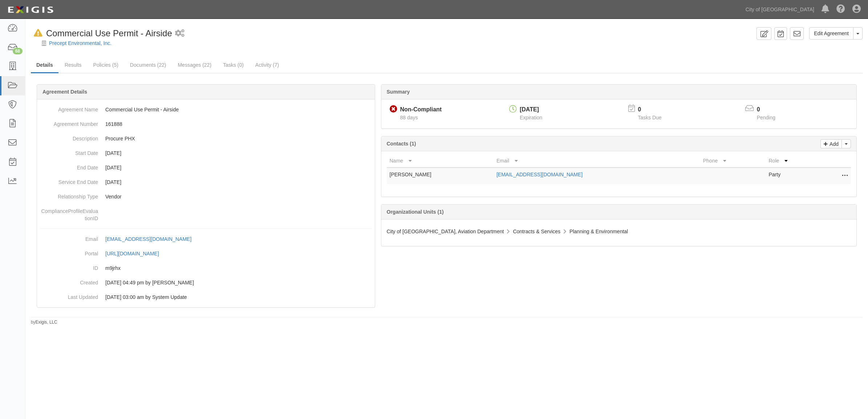 This screenshot has width=868, height=419. I want to click on dt: Last Updated, so click(69, 295).